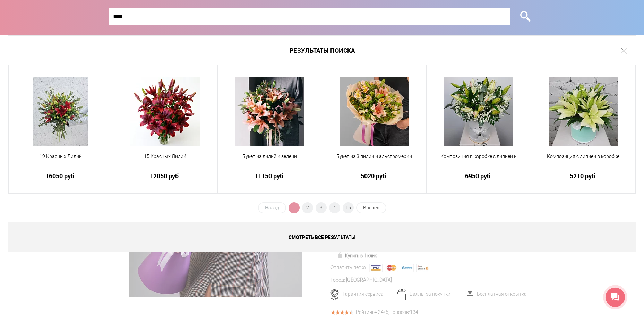 This screenshot has height=326, width=644. What do you see at coordinates (478, 161) in the screenshot?
I see `a: Композиция в коробке с лилией и гипсофилой` at bounding box center [478, 161].